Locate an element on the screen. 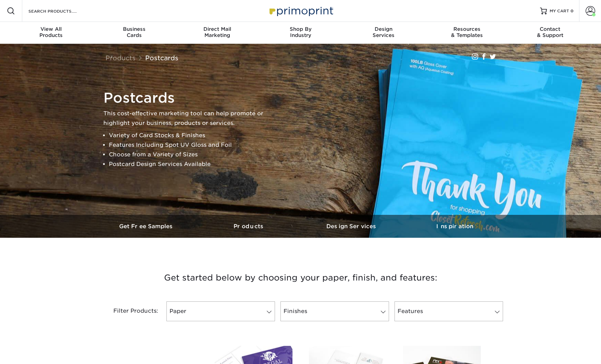 This screenshot has width=601, height=364. li: Features Including Spot UV Gloss and Foil is located at coordinates (192, 145).